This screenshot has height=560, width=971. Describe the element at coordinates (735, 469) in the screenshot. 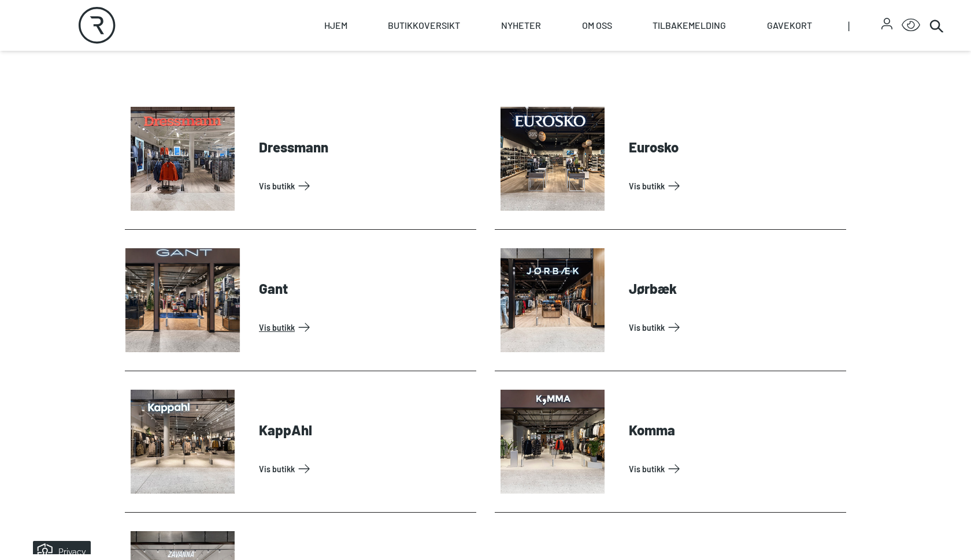

I see `a: Vis Butikk: Komma` at that location.